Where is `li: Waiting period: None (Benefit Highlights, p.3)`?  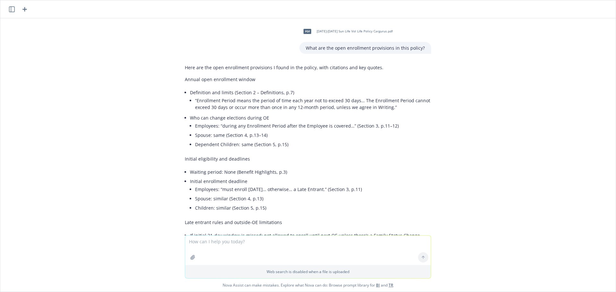
li: Waiting period: None (Benefit Highlights, p.3) is located at coordinates (310, 172).